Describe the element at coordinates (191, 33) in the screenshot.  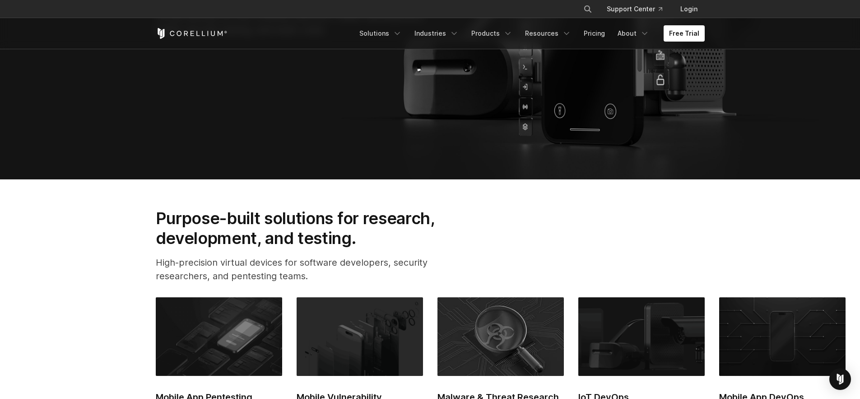
I see `a: Corellium Home` at that location.